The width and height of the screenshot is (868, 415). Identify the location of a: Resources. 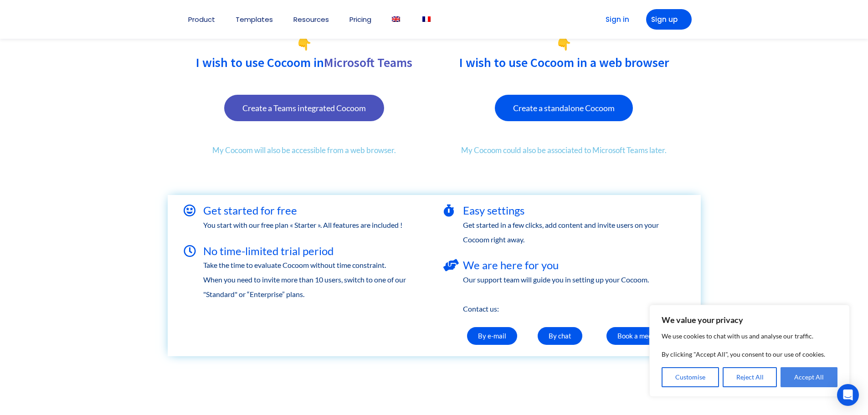
(311, 19).